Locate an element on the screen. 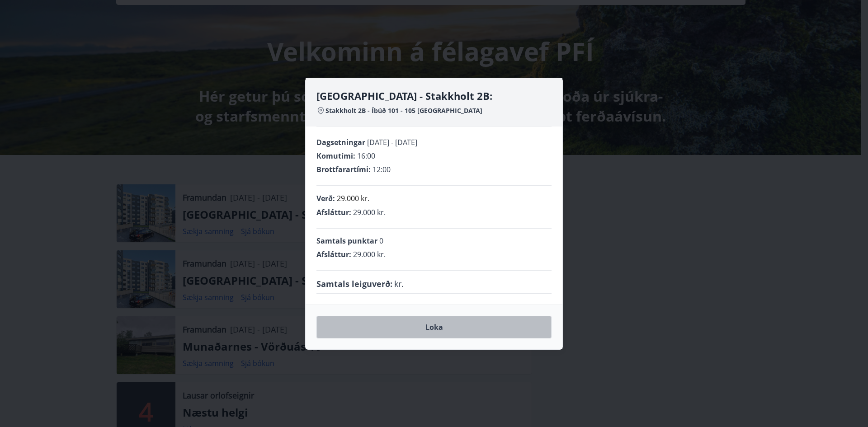  span: 16:00 is located at coordinates (366, 155).